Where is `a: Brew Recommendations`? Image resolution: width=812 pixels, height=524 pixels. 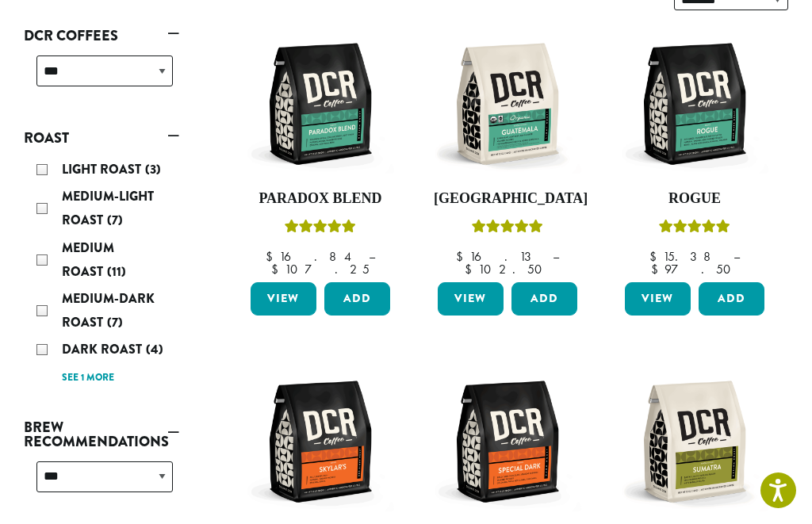
a: Brew Recommendations is located at coordinates (101, 434).